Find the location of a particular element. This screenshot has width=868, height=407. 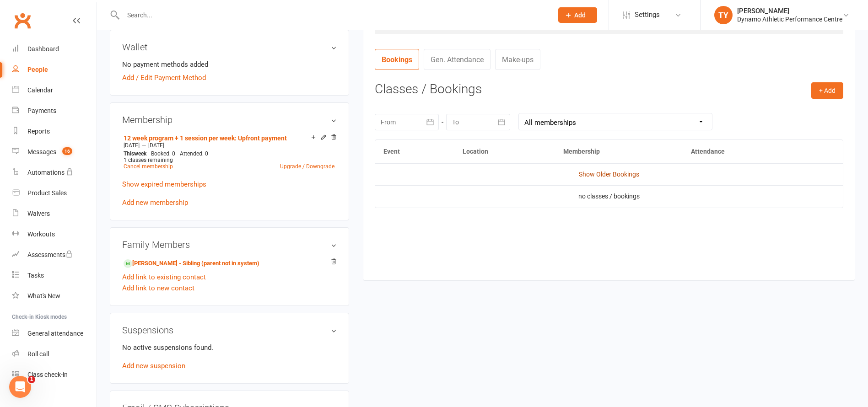

a: Add new membership is located at coordinates (155, 203).